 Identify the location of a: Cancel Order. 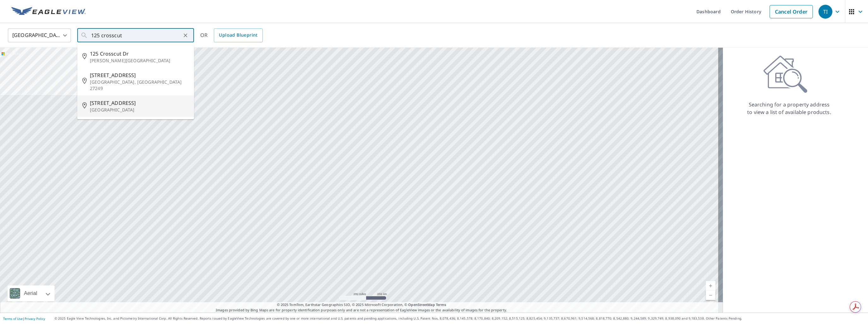
(791, 12).